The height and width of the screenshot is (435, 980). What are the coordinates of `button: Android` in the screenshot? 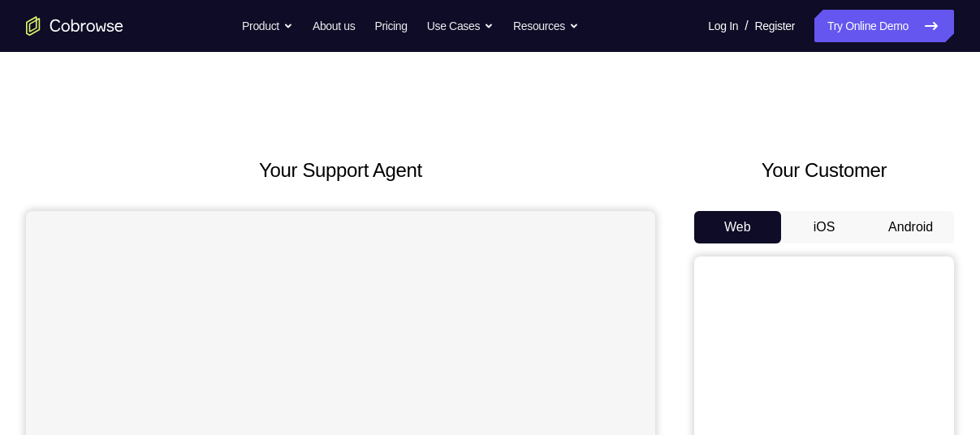 It's located at (911, 228).